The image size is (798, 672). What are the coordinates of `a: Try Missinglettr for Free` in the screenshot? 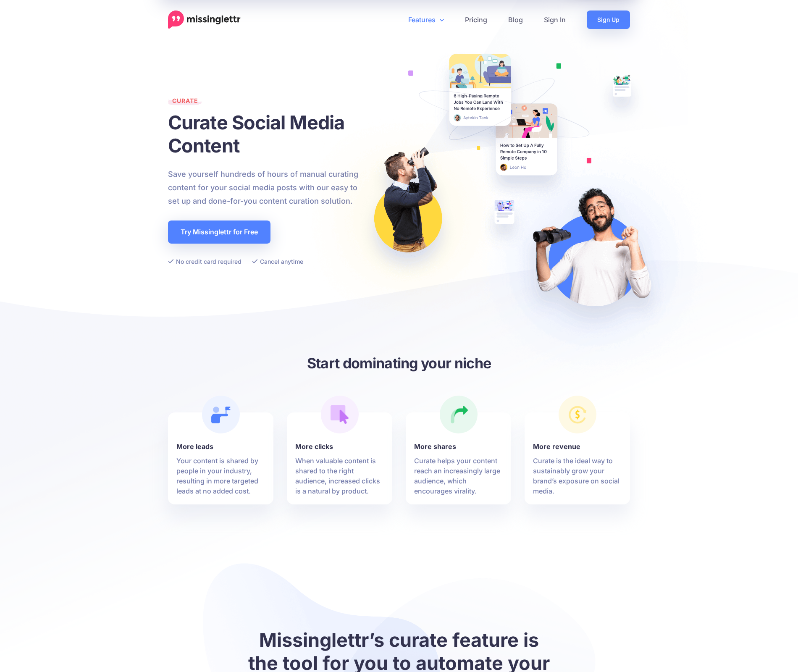 It's located at (219, 232).